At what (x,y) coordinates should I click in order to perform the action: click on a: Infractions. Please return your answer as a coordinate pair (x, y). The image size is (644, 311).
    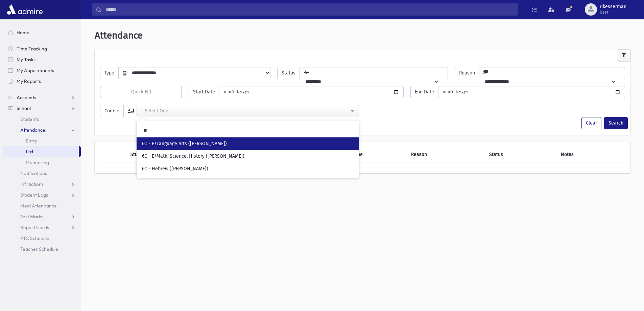
    Looking at the image, I should click on (42, 184).